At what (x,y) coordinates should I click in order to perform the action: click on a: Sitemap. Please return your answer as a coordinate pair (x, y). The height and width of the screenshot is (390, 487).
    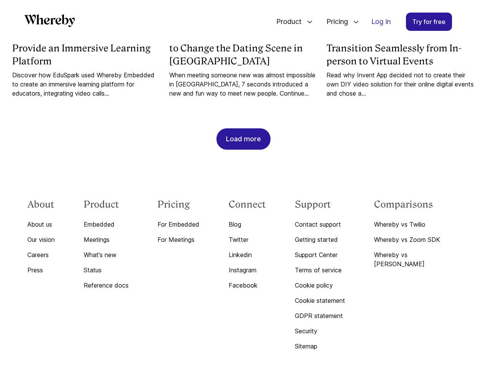
    Looking at the image, I should click on (320, 346).